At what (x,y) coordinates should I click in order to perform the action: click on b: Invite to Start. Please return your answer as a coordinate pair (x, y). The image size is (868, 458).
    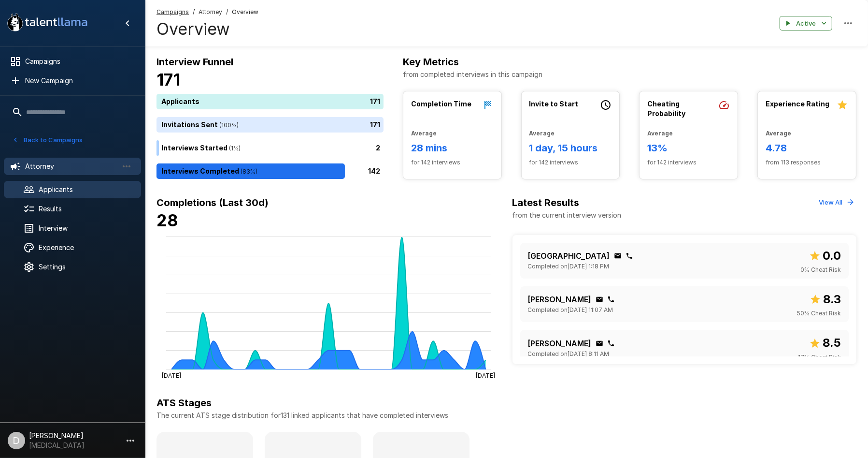
    Looking at the image, I should click on (554, 104).